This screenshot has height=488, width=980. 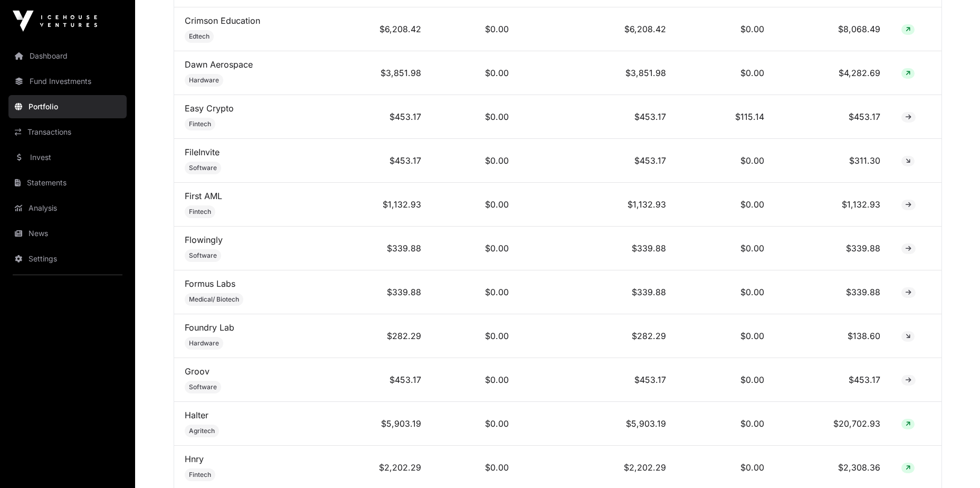 What do you see at coordinates (199, 36) in the screenshot?
I see `span: Edtech` at bounding box center [199, 36].